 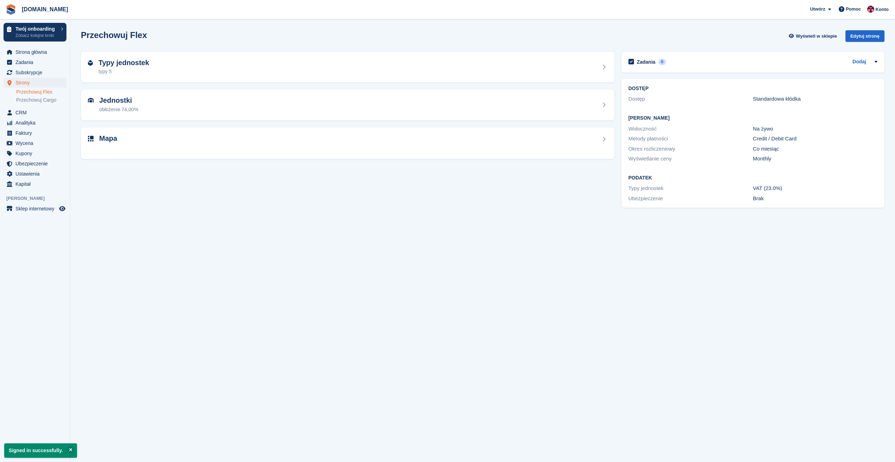 I want to click on div: Brak, so click(x=815, y=198).